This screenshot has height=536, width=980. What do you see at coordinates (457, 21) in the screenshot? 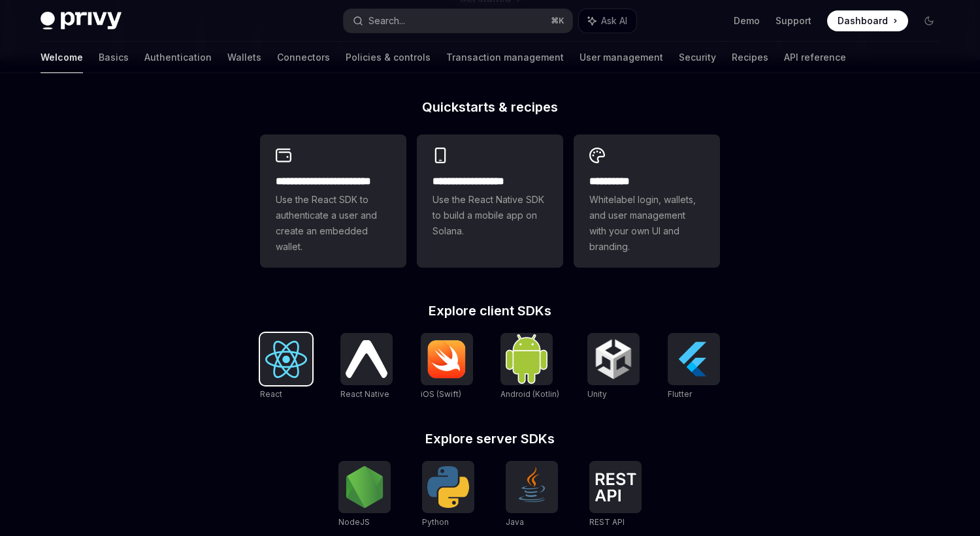
I see `button: Search...⌘K` at bounding box center [457, 21].